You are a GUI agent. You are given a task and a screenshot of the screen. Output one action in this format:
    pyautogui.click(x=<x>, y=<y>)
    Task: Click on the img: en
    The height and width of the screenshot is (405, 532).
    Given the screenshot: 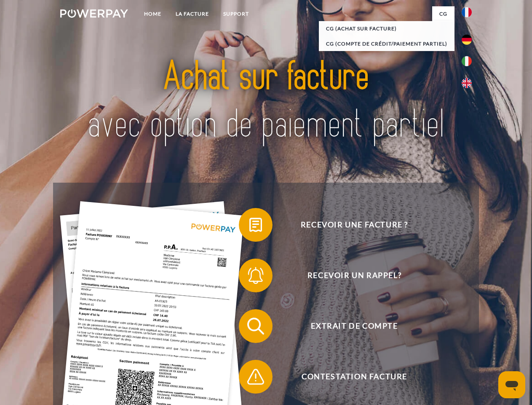 What is the action you would take?
    pyautogui.click(x=467, y=83)
    